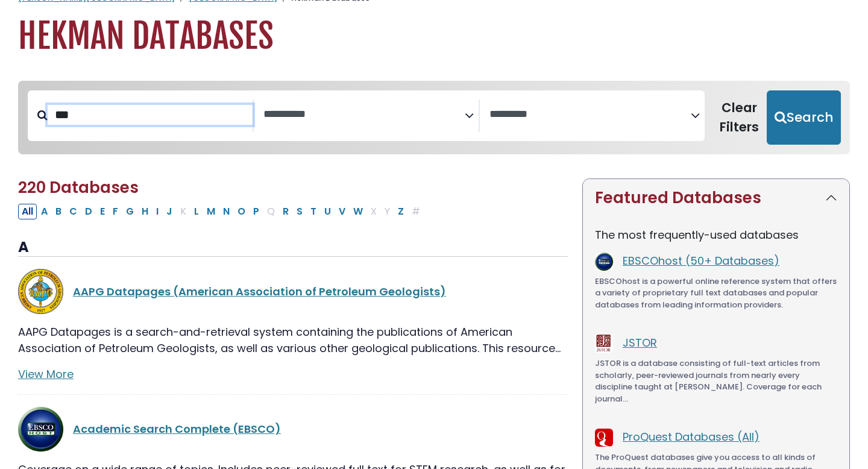  What do you see at coordinates (211, 212) in the screenshot?
I see `button: Filter Results M` at bounding box center [211, 212].